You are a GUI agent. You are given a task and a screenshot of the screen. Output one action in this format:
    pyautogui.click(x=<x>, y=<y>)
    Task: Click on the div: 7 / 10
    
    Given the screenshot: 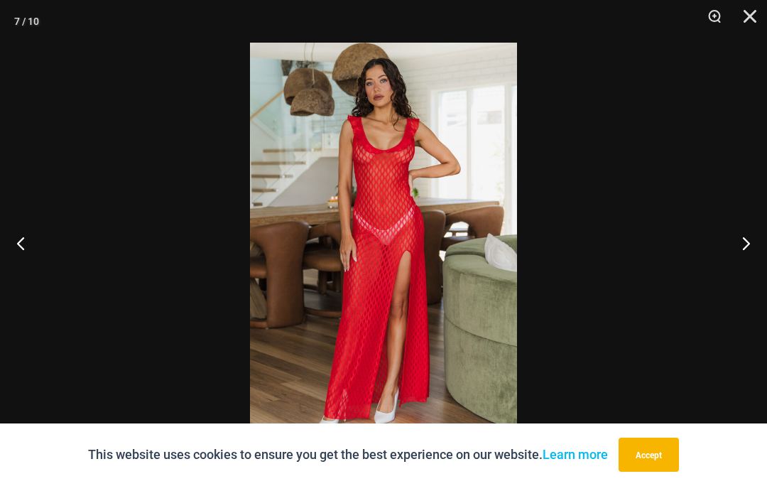 What is the action you would take?
    pyautogui.click(x=26, y=21)
    